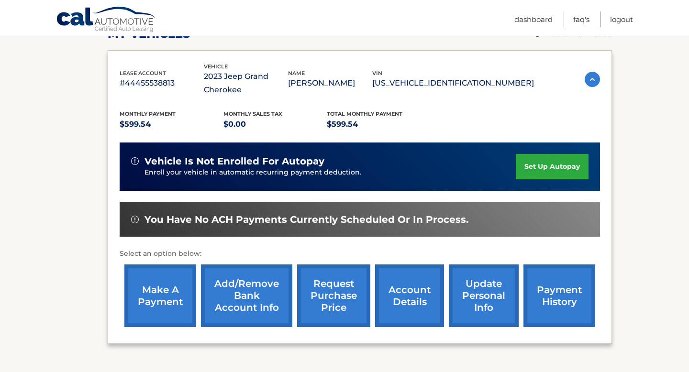  Describe the element at coordinates (306, 219) in the screenshot. I see `span: You have no ACH payments currently scheduled or in process.` at that location.